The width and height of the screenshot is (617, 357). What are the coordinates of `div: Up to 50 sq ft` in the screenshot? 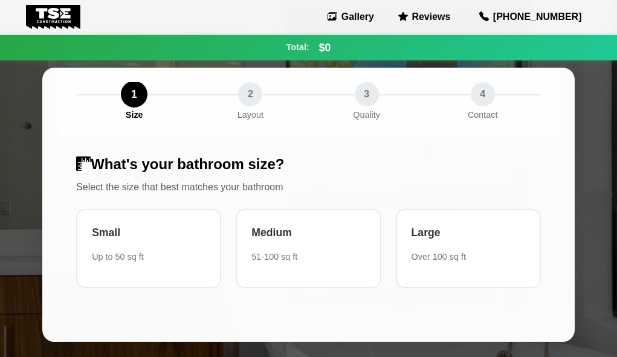 It's located at (149, 257).